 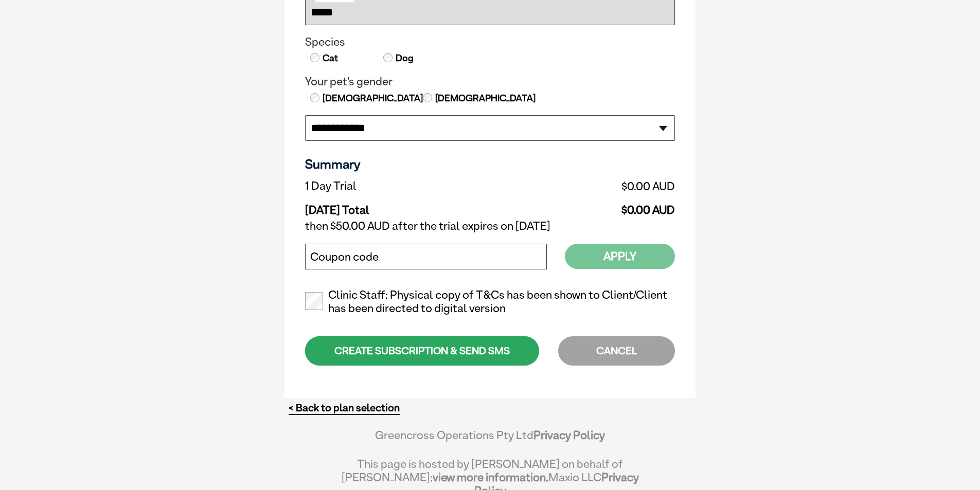 I want to click on td: 1 Day Trial, so click(x=405, y=187).